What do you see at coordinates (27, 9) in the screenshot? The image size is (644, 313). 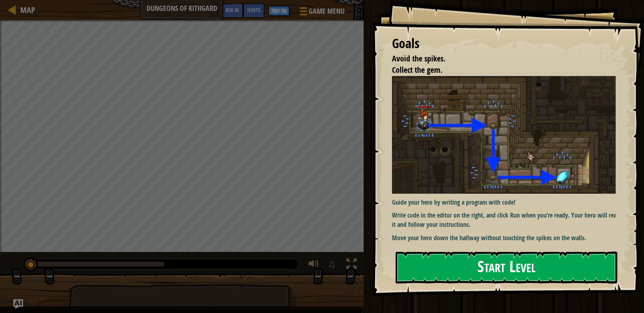 I see `span: Map` at bounding box center [27, 9].